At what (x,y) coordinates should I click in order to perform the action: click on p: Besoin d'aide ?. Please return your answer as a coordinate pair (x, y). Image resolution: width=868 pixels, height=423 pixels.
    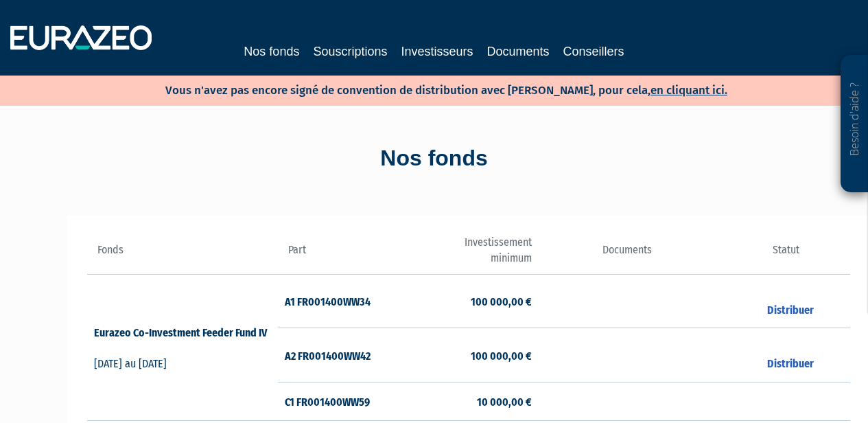
    Looking at the image, I should click on (854, 125).